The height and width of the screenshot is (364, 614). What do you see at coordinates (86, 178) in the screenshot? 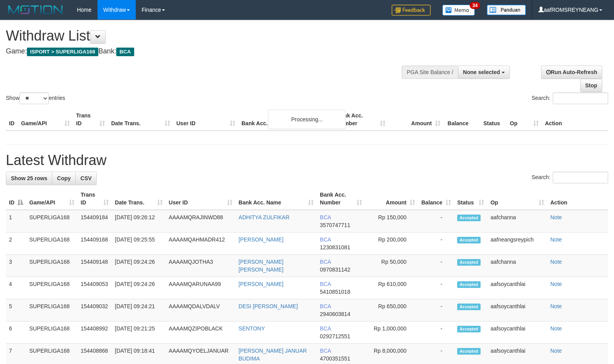
I see `span: CSV` at bounding box center [86, 178].